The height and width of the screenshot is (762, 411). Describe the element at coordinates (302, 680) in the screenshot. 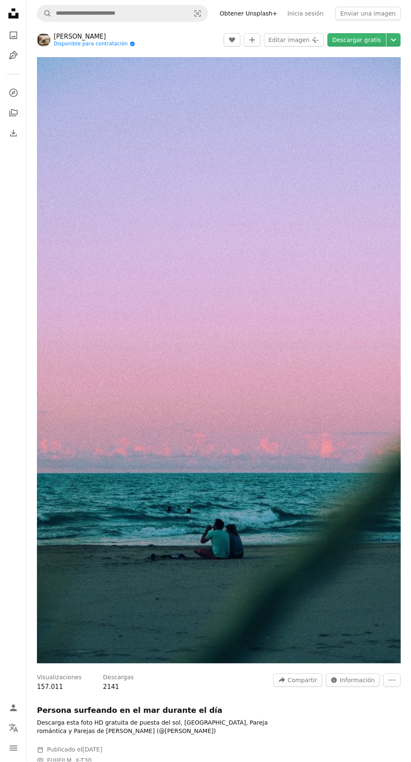

I see `span: Compartir` at that location.